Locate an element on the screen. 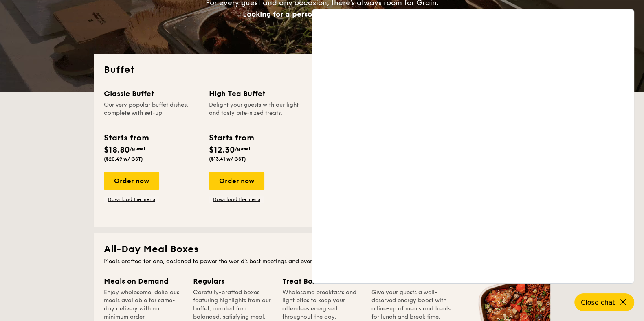 Image resolution: width=644 pixels, height=321 pixels. span: ($13.41 w/ GST) is located at coordinates (227, 159).